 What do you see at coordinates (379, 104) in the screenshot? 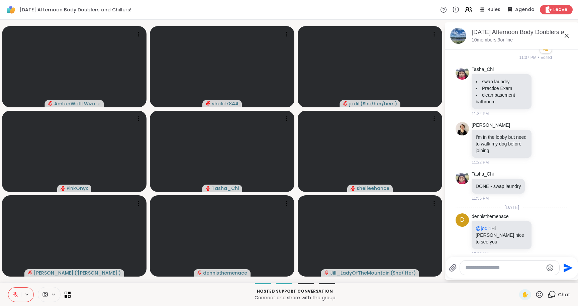
I see `span: ( She/her/hers )` at bounding box center [379, 104].